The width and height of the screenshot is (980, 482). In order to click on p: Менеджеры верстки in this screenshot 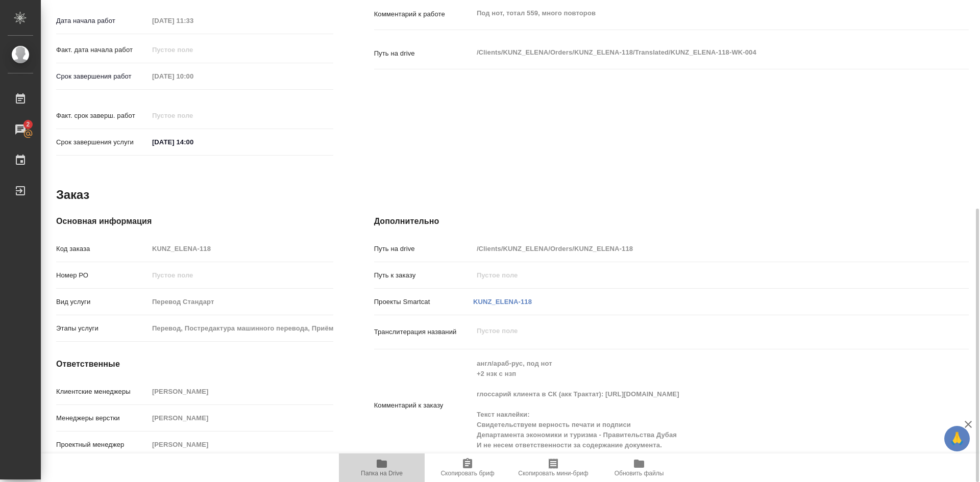, I will do `click(102, 418)`.